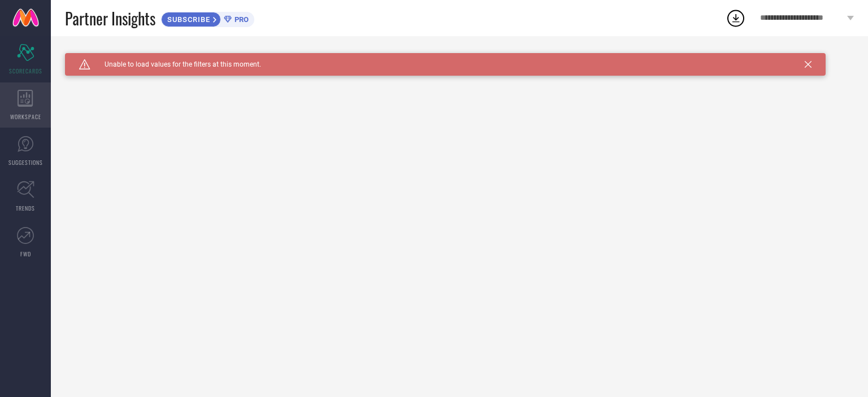  Describe the element at coordinates (25, 71) in the screenshot. I see `span: SCORECARDS` at that location.